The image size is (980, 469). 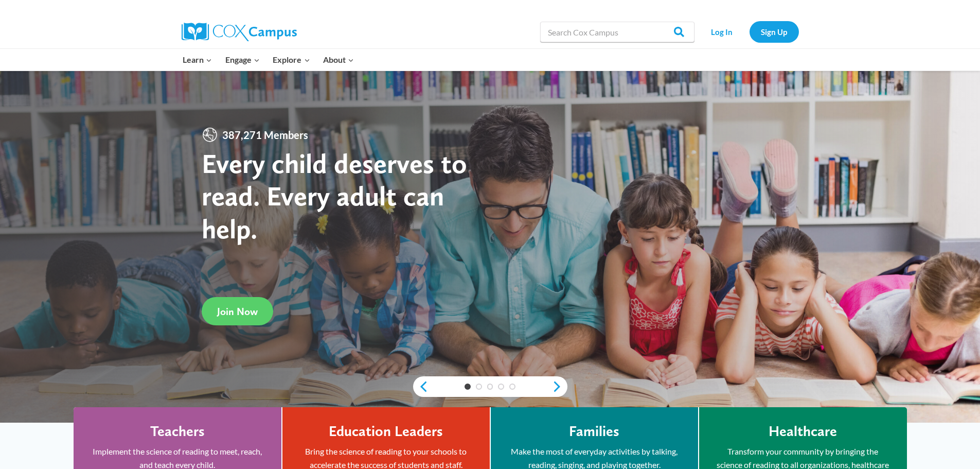 I want to click on h4: Families, so click(x=595, y=431).